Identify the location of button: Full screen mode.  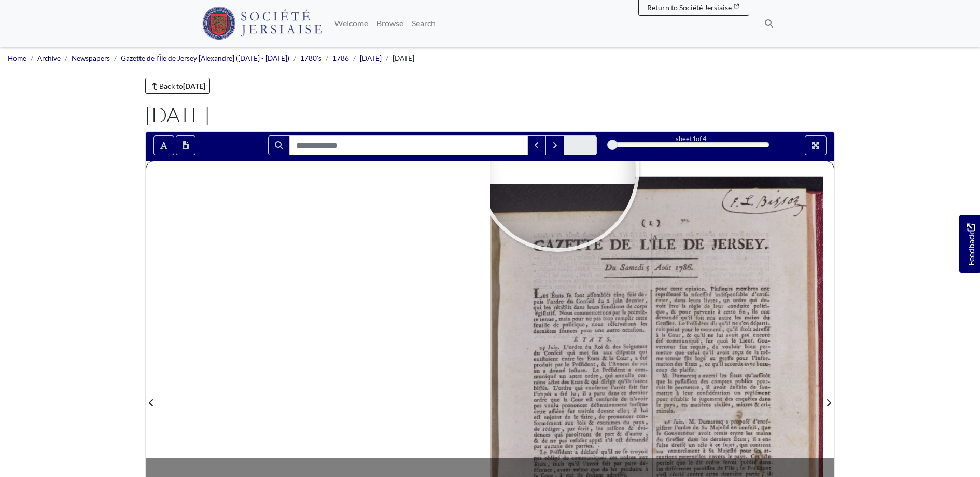
(815, 145).